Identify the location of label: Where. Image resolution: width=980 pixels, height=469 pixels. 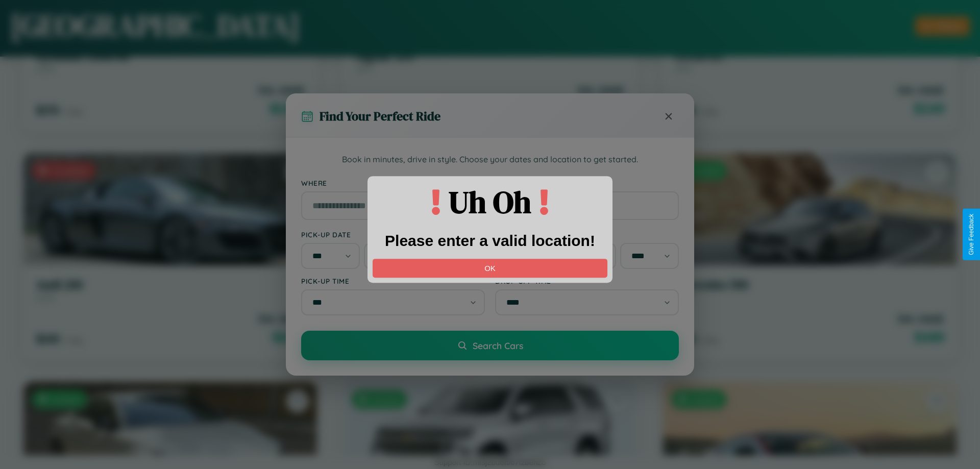
(490, 183).